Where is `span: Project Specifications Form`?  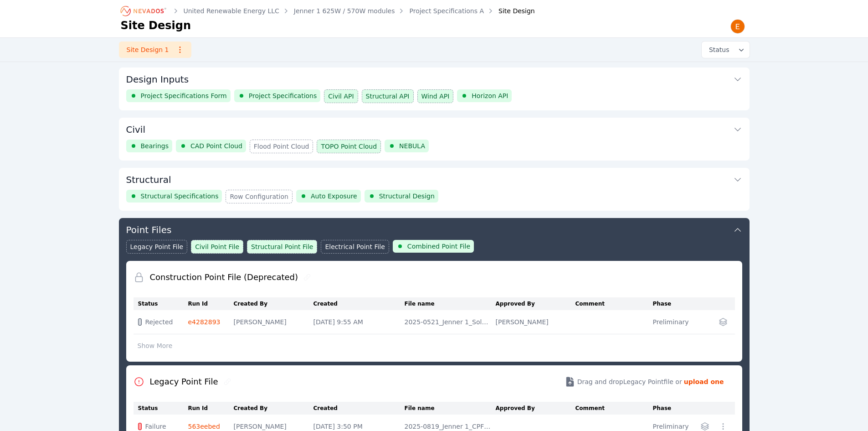
span: Project Specifications Form is located at coordinates (183, 96).